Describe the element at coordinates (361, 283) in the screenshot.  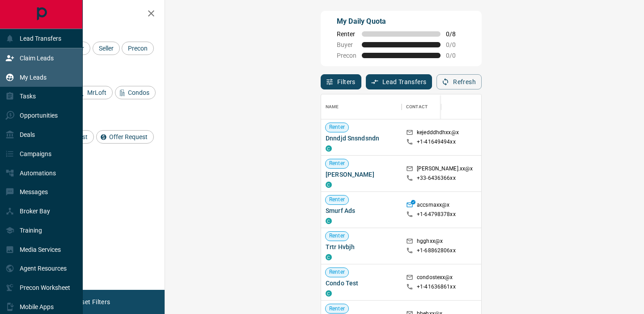
I see `span: Condo Test` at that location.